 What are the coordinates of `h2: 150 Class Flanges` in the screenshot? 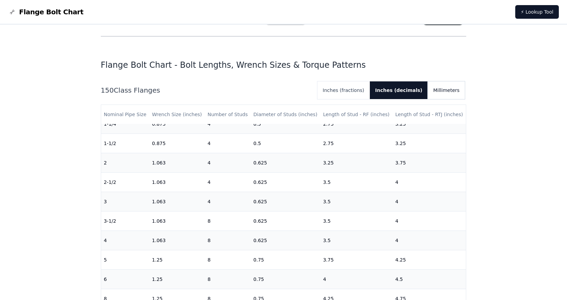 It's located at (206, 90).